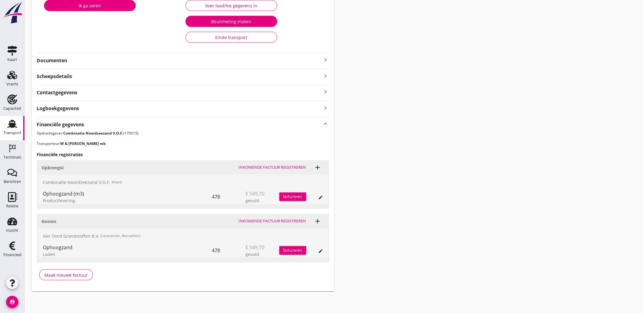 The image size is (644, 313). Describe the element at coordinates (120, 236) in the screenshot. I see `small: (Leverancier, Bevrachter)` at that location.